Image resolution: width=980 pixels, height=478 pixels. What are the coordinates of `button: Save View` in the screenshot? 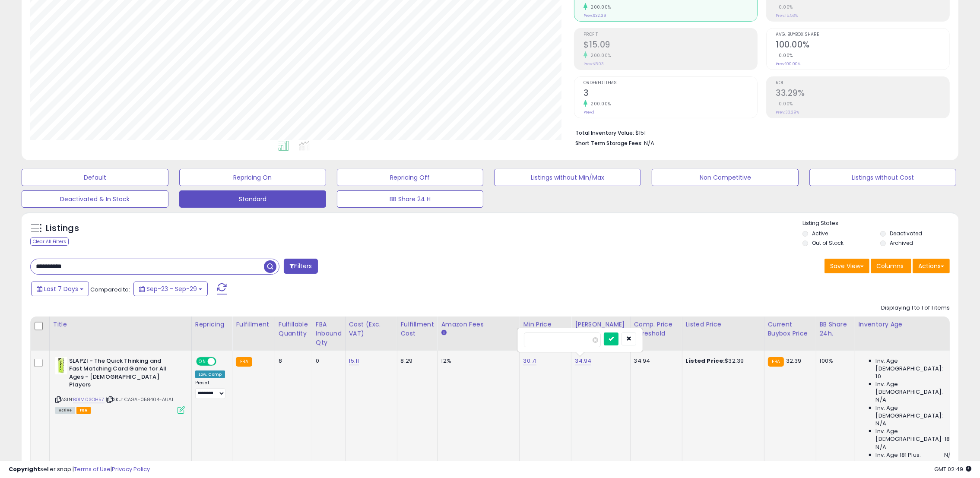 It's located at (846, 266).